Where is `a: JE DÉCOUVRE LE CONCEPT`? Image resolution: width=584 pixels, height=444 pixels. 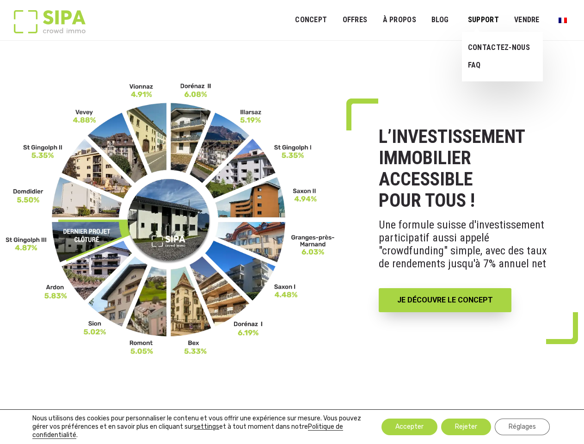 a: JE DÉCOUVRE LE CONCEPT is located at coordinates (445, 300).